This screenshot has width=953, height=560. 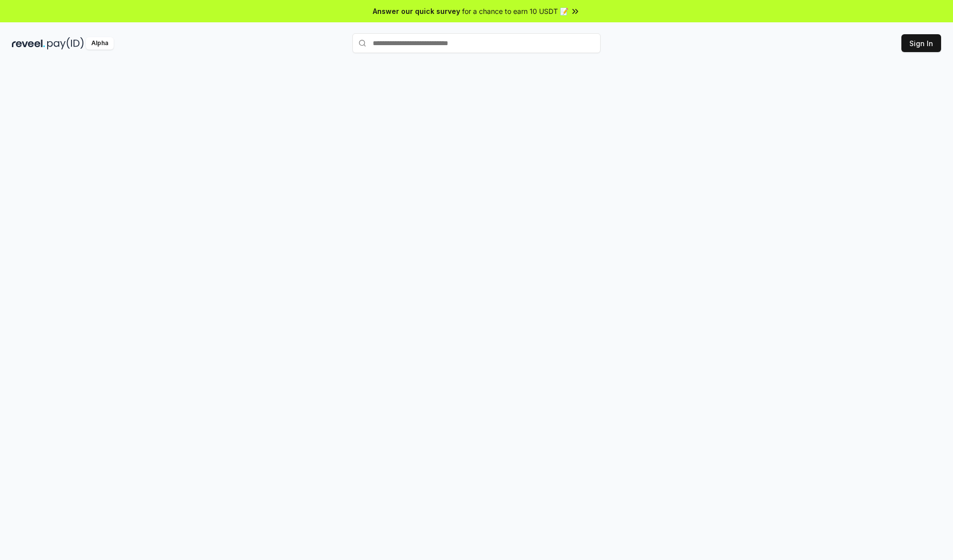 What do you see at coordinates (516, 11) in the screenshot?
I see `span: for a chance to earn 10 USDT 📝` at bounding box center [516, 11].